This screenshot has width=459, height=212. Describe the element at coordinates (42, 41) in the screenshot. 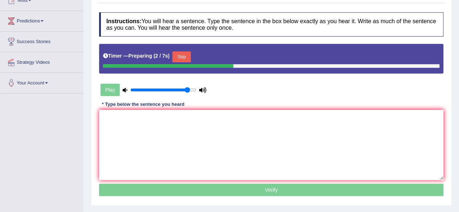

I see `a: Success Stories` at that location.